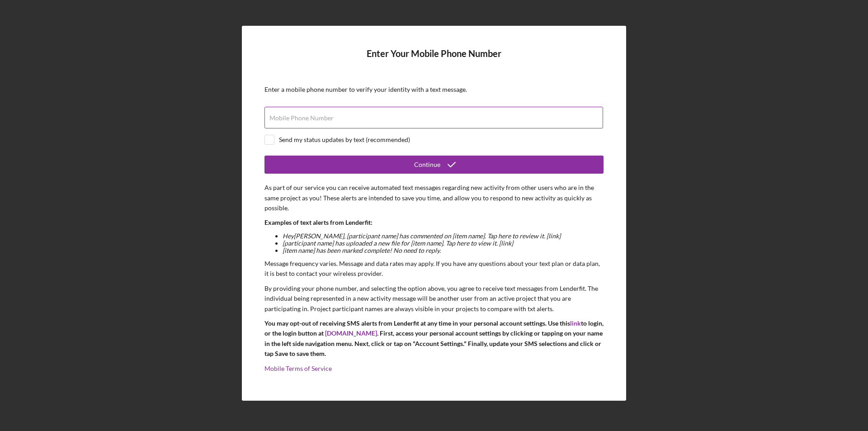  What do you see at coordinates (302, 118) in the screenshot?
I see `label: Mobile Phone Number` at bounding box center [302, 118].